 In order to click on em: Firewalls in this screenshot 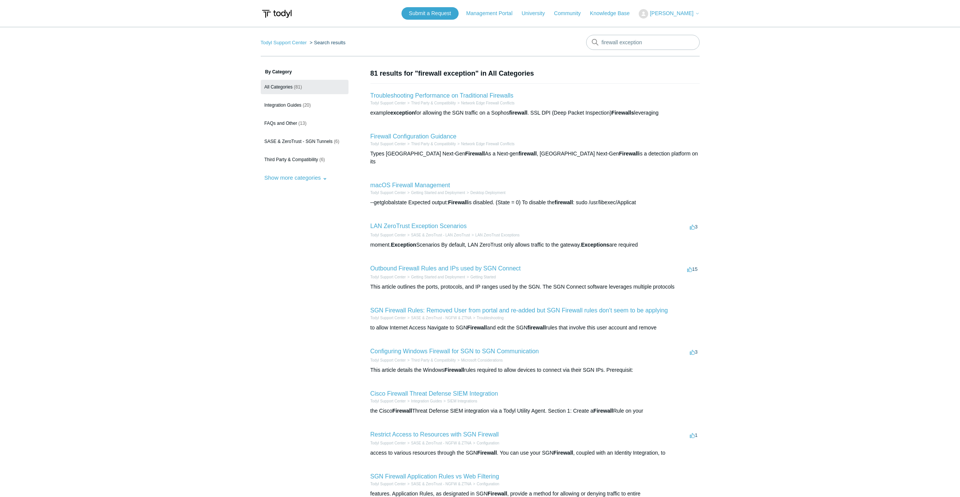, I will do `click(623, 113)`.